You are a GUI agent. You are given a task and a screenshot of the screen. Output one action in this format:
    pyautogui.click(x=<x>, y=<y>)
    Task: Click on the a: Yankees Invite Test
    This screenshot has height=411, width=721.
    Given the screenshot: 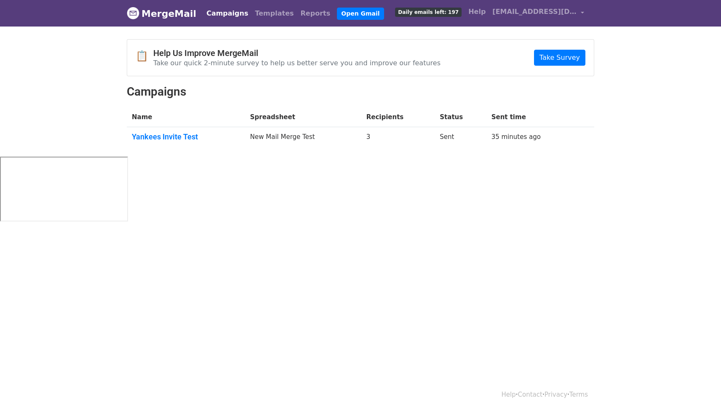 What is the action you would take?
    pyautogui.click(x=186, y=137)
    